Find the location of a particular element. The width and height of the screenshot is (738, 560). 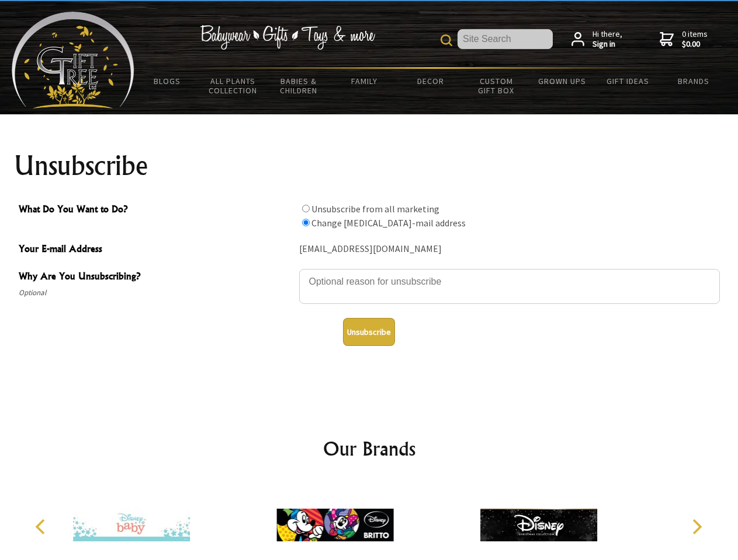

span: 0 items is located at coordinates (694, 39).